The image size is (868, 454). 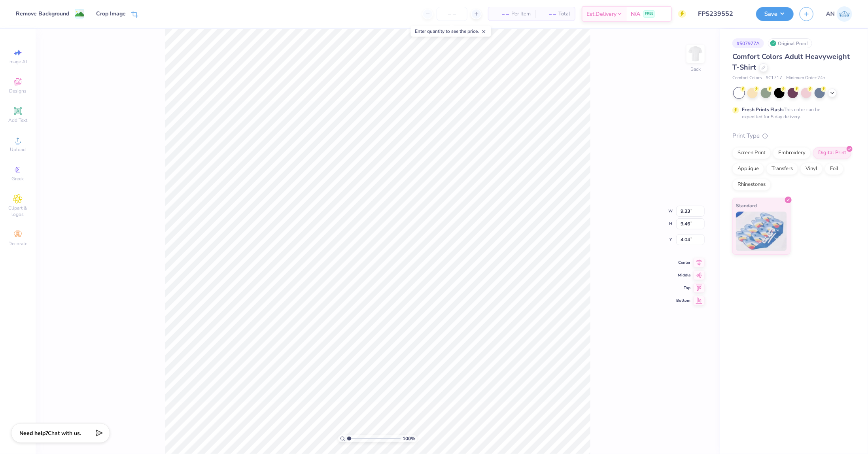 I want to click on span: Decorate, so click(x=18, y=243).